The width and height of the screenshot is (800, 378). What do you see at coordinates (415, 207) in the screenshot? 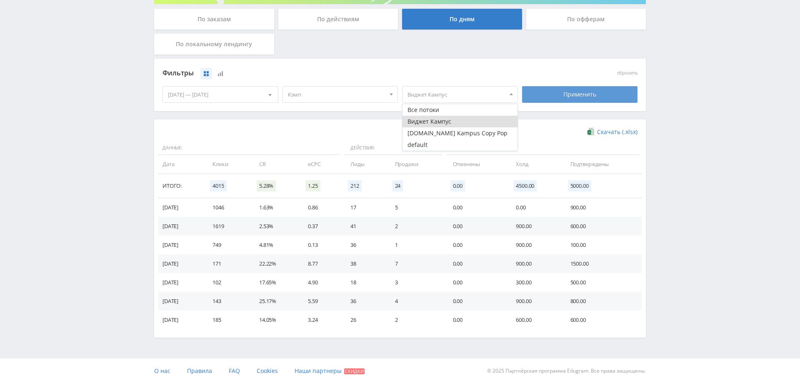
I see `td: 5` at bounding box center [415, 207].